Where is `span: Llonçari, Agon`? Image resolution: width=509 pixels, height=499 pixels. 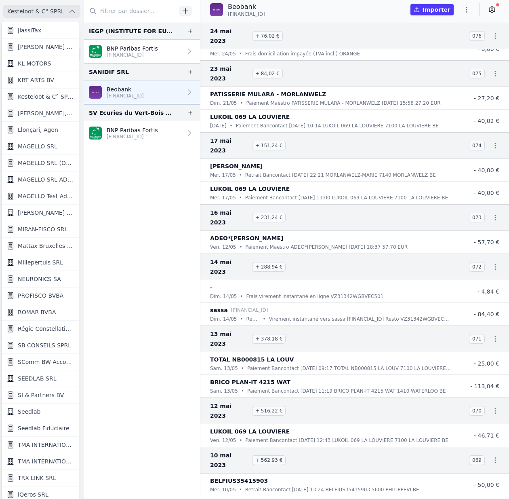
span: Llonçari, Agon is located at coordinates (38, 130).